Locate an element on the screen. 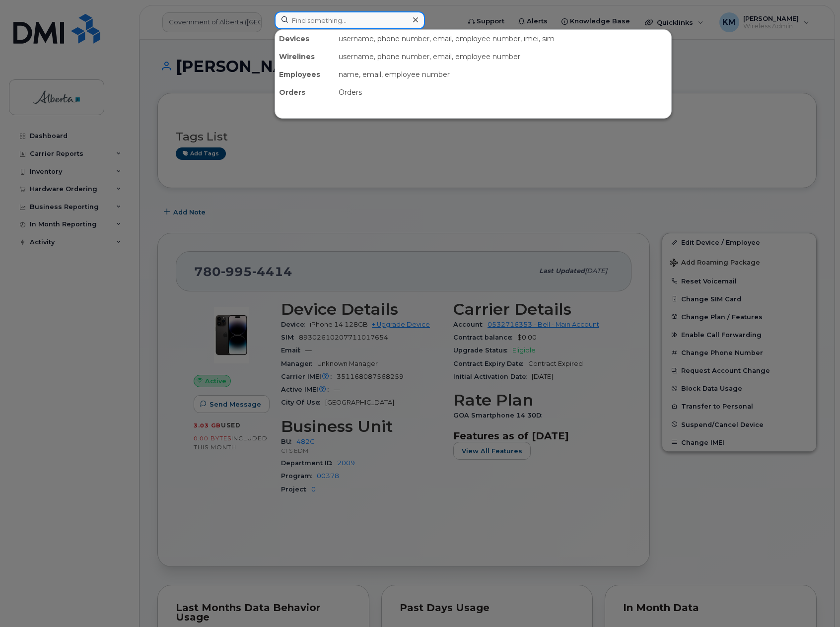 The height and width of the screenshot is (627, 840). div: Devices is located at coordinates (304, 39).